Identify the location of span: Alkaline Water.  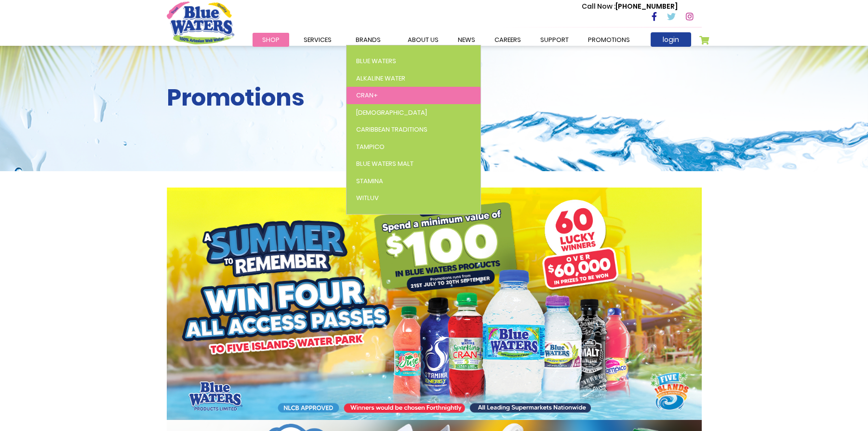
(381, 78).